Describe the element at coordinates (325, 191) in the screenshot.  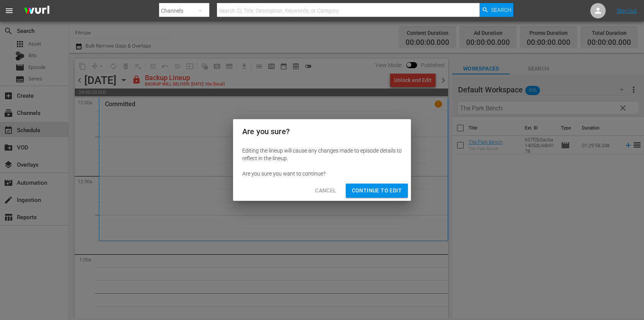
I see `span: Cancel` at that location.